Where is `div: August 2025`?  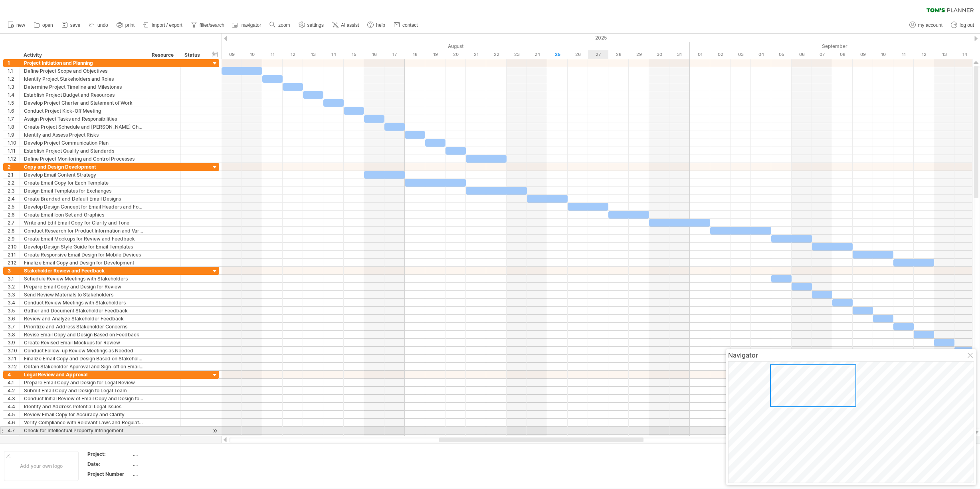 div: August 2025 is located at coordinates (374, 46).